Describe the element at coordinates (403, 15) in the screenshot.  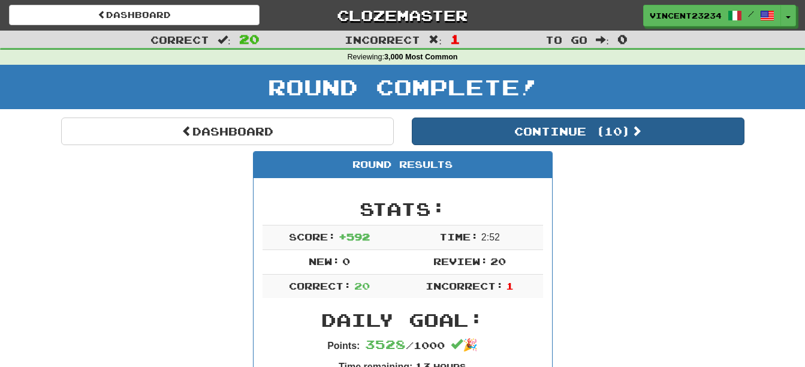
I see `a: Clozemaster` at that location.